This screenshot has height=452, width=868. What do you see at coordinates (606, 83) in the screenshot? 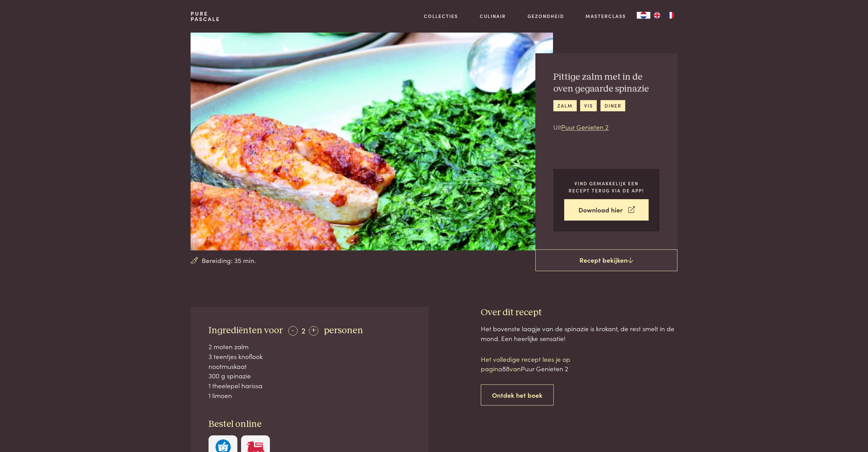
I see `h2: Pittige zalm met in de oven gegaarde spinazie` at bounding box center [606, 83].